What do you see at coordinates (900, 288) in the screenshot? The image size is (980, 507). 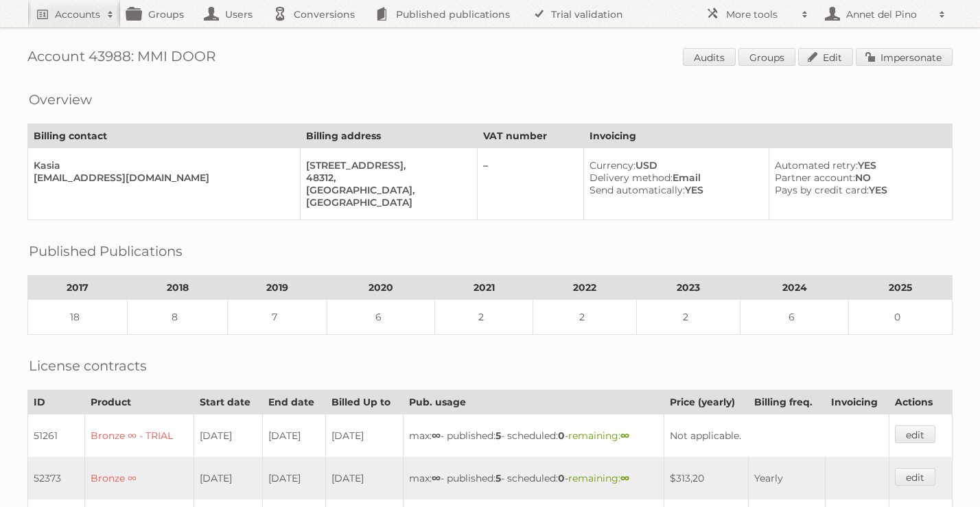 I see `th: 2025` at bounding box center [900, 288].